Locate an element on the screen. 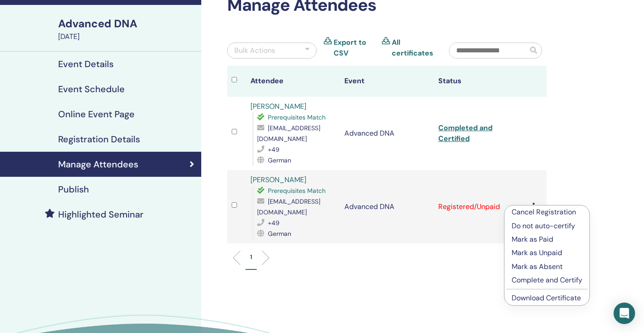 The image size is (644, 333). div: Advanced DNA is located at coordinates (127, 24).